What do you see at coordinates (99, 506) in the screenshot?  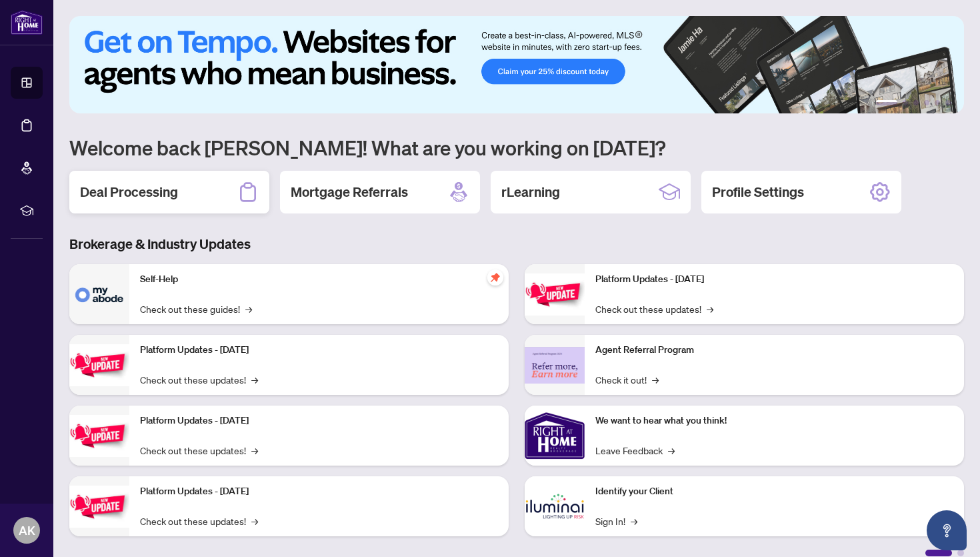 I see `img: Platform Updates - July 8, 2025` at bounding box center [99, 506].